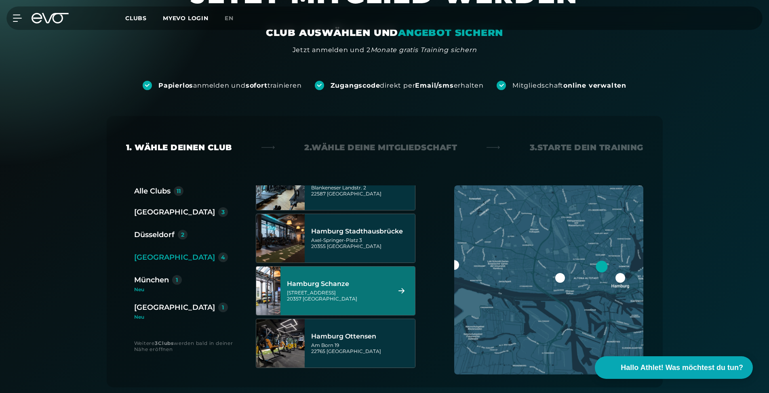  What do you see at coordinates (183, 235) in the screenshot?
I see `div: 2` at bounding box center [183, 235].